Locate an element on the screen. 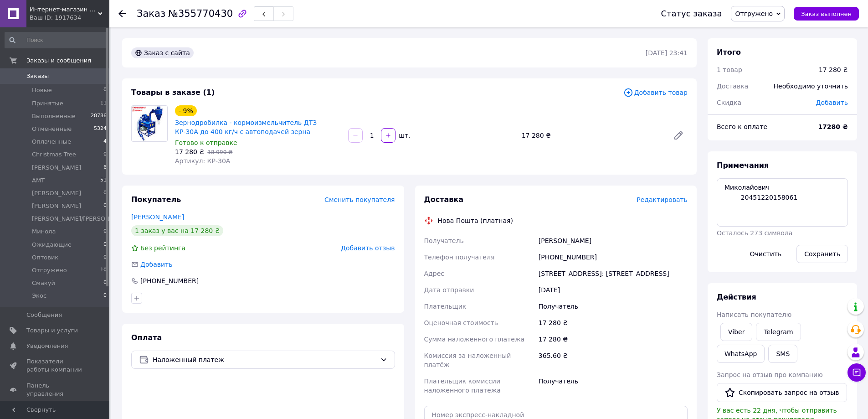  span: Заказы is located at coordinates (37, 76).